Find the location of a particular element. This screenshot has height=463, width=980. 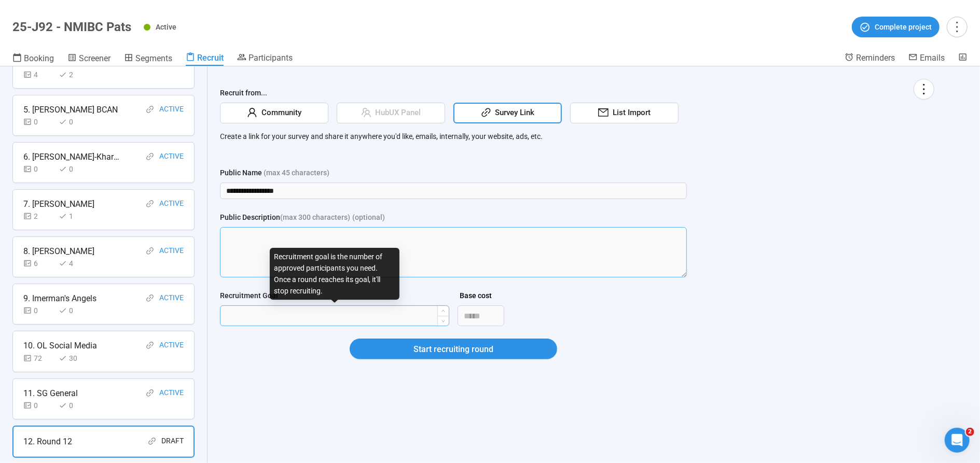

span: team is located at coordinates (367, 113).